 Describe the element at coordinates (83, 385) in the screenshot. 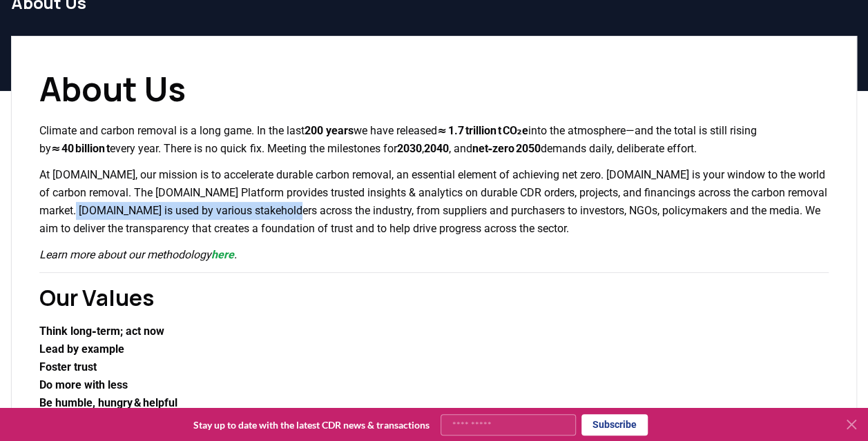

I see `strong: Do more with less` at that location.